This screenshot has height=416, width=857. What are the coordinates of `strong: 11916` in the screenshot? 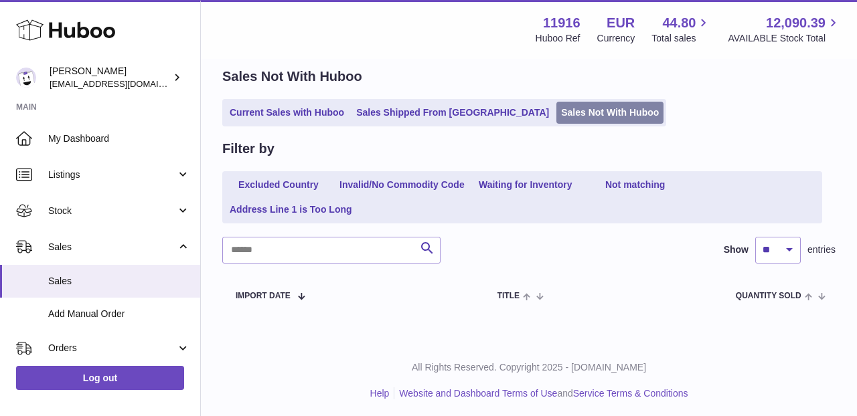 It's located at (561, 23).